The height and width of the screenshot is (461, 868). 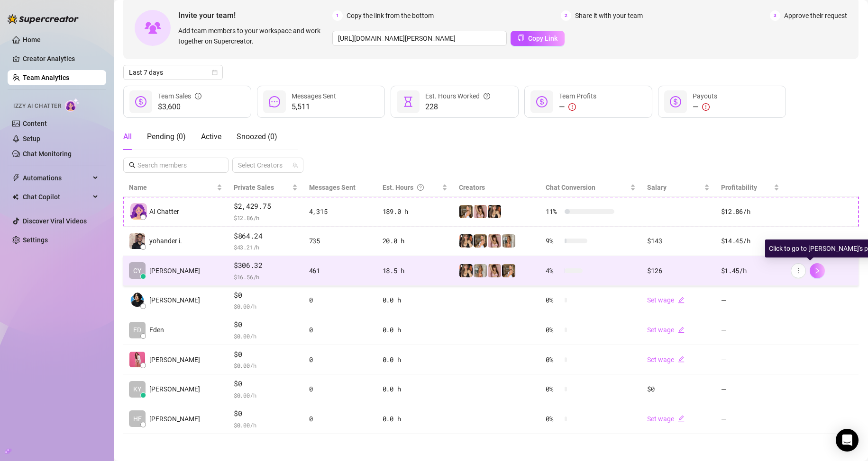 What do you see at coordinates (705, 96) in the screenshot?
I see `span: Payouts` at bounding box center [705, 96].